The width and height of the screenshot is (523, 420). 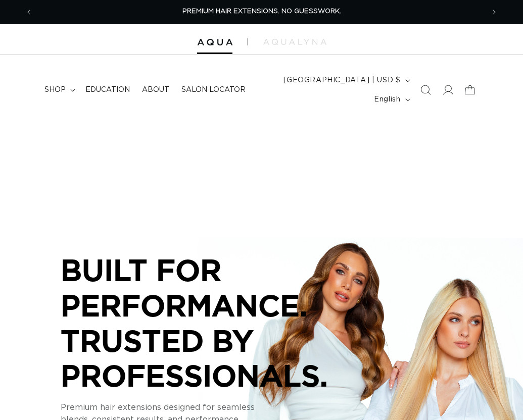 What do you see at coordinates (425, 90) in the screenshot?
I see `summary: Search` at bounding box center [425, 90].